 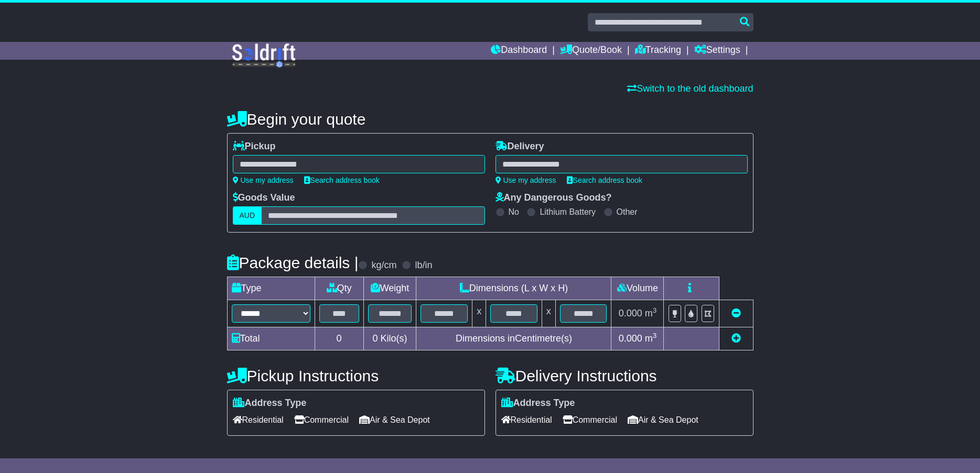 I want to click on td: Qty, so click(x=339, y=288).